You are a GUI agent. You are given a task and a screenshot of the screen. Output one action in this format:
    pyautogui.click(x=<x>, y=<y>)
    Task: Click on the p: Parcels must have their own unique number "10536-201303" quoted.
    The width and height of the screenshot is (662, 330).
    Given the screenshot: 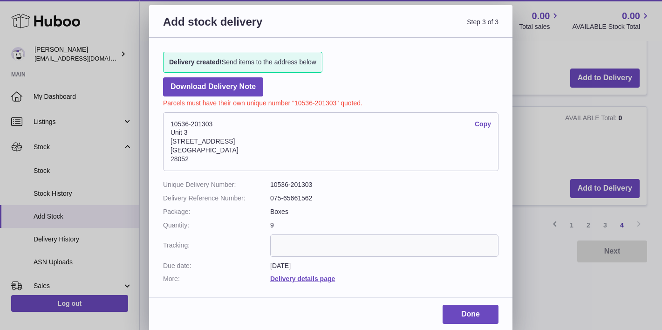 What is the action you would take?
    pyautogui.click(x=331, y=102)
    